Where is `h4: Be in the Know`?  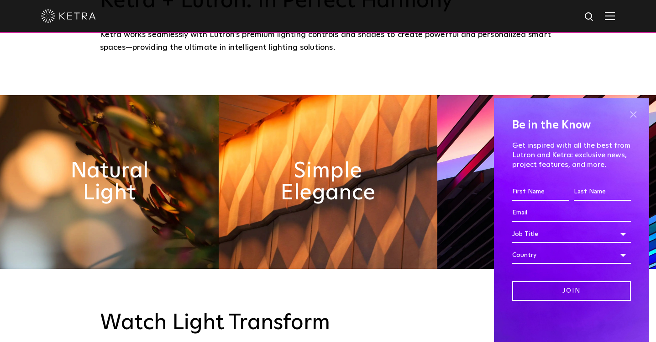
h4: Be in the Know is located at coordinates (572, 125).